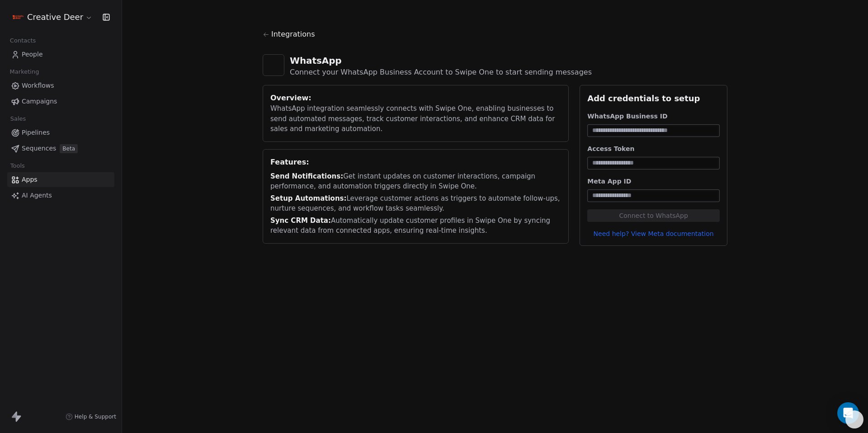 Image resolution: width=868 pixels, height=433 pixels. I want to click on span: Tools, so click(17, 166).